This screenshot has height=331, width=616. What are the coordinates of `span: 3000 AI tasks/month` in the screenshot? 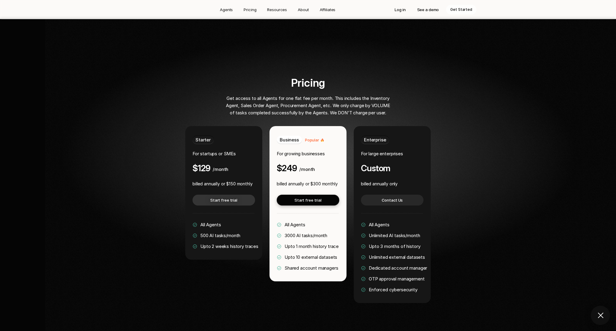 It's located at (306, 235).